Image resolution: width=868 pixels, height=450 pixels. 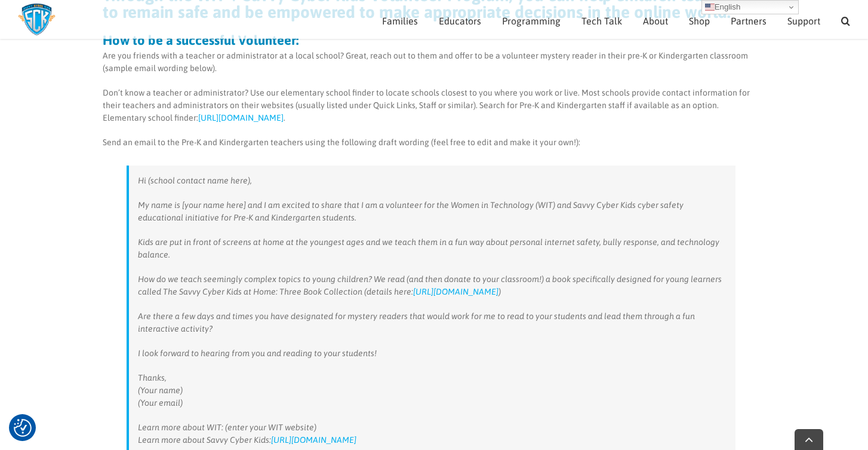 What do you see at coordinates (432, 390) in the screenshot?
I see `p: Thanks, (Your name) (Your email)` at bounding box center [432, 390].